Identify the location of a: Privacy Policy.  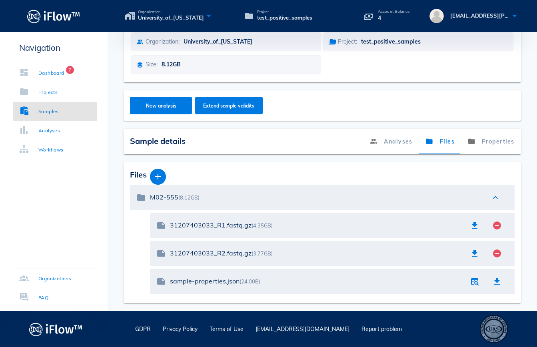
(180, 329).